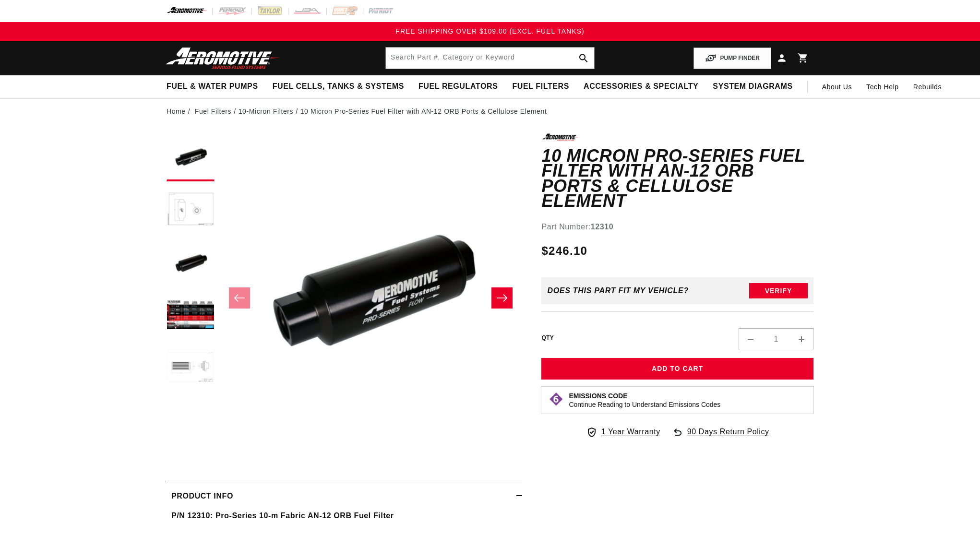  What do you see at coordinates (502, 298) in the screenshot?
I see `button: Slide right` at bounding box center [502, 298].